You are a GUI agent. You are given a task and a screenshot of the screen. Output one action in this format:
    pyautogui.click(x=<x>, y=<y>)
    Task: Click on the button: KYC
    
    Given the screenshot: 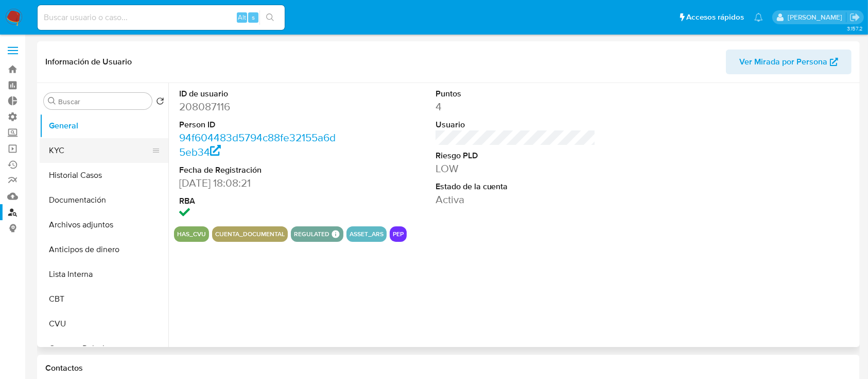 What is the action you would take?
    pyautogui.click(x=100, y=151)
    